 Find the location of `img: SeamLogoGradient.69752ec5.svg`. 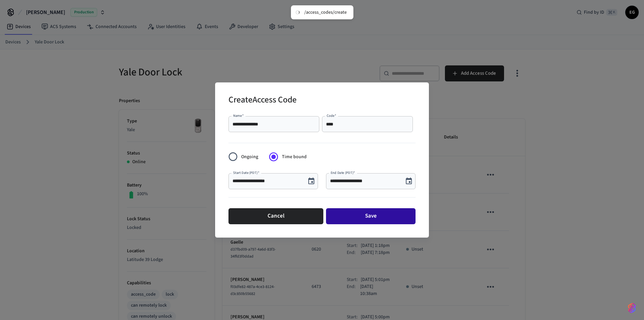

img: SeamLogoGradient.69752ec5.svg is located at coordinates (632, 308).